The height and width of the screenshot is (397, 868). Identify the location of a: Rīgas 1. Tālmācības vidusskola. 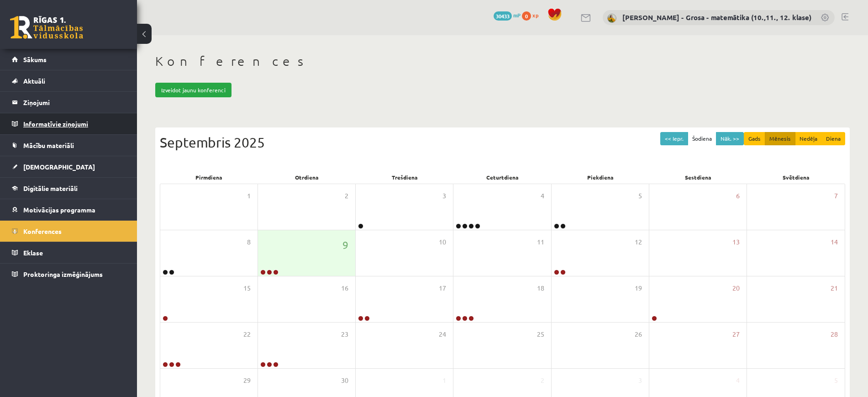
(46, 27).